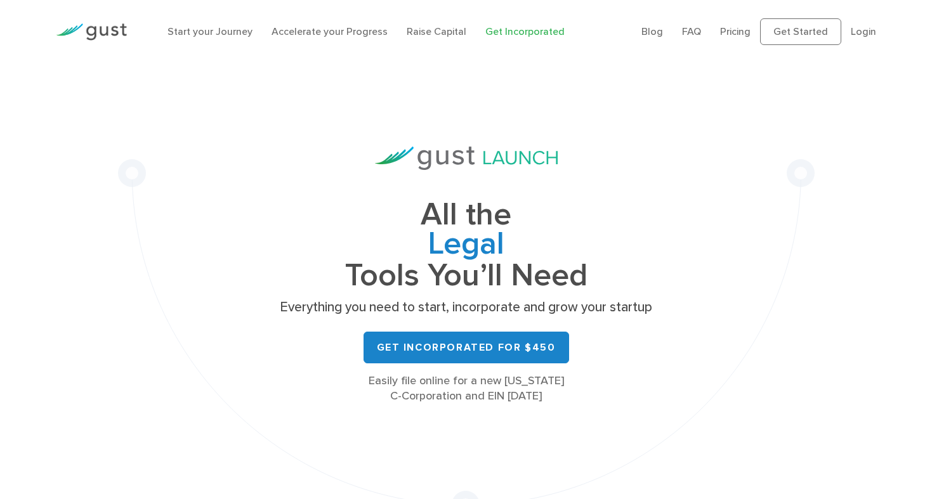 The image size is (932, 499). Describe the element at coordinates (652, 31) in the screenshot. I see `a: Blog` at that location.